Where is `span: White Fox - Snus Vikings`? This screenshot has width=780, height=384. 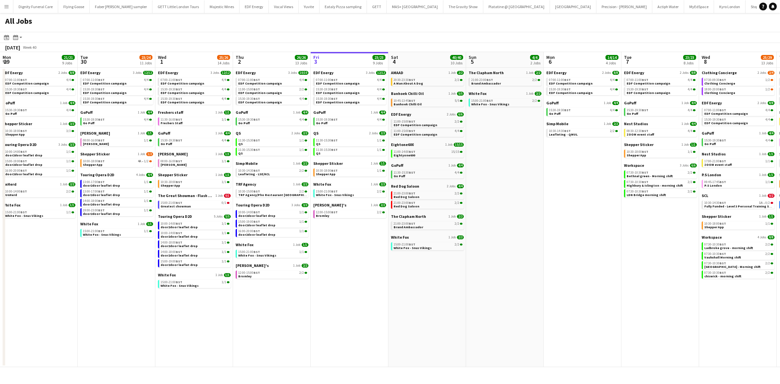
span: White Fox - Snus Vikings is located at coordinates (490, 104).